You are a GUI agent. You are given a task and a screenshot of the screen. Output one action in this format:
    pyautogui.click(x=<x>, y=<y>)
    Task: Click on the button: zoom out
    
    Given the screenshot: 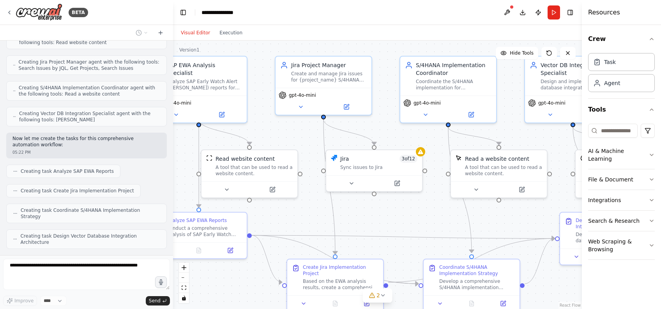 What is the action you would take?
    pyautogui.click(x=184, y=278)
    